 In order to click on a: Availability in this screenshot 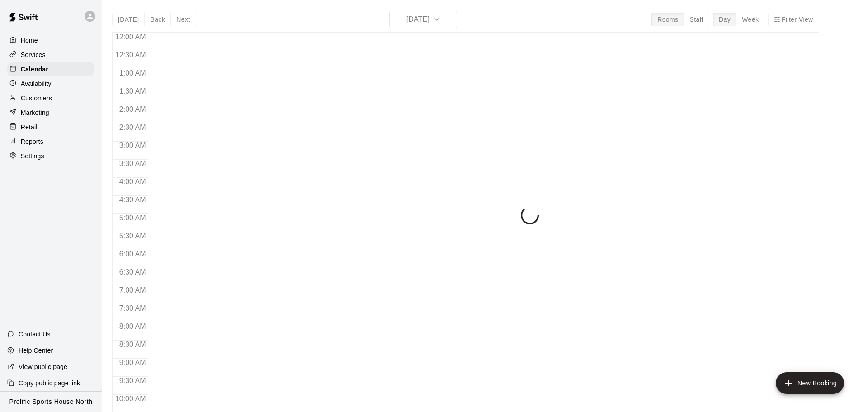, I will do `click(51, 84)`.